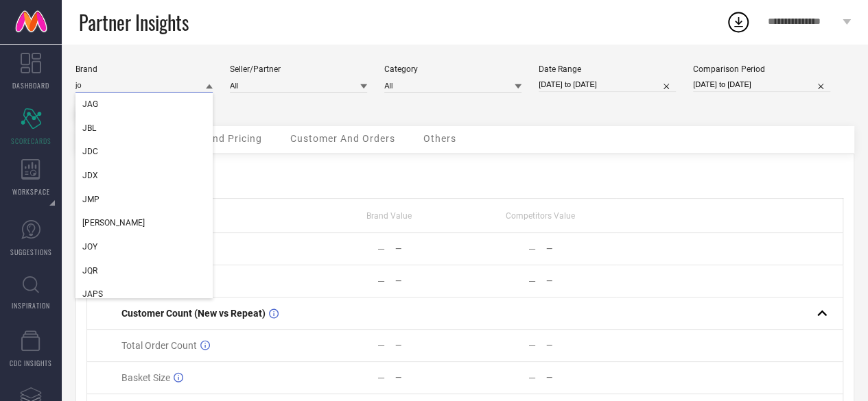  I want to click on span: SUGGESTIONS, so click(31, 252).